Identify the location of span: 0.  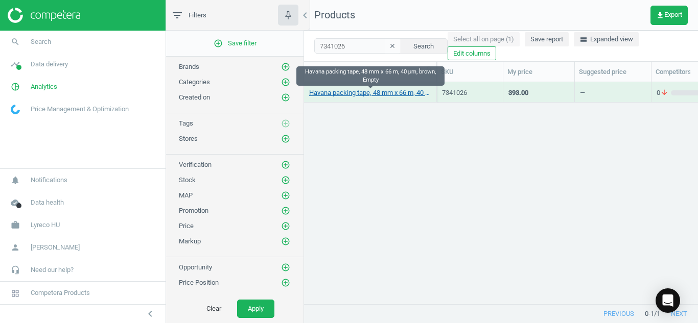
(663, 93).